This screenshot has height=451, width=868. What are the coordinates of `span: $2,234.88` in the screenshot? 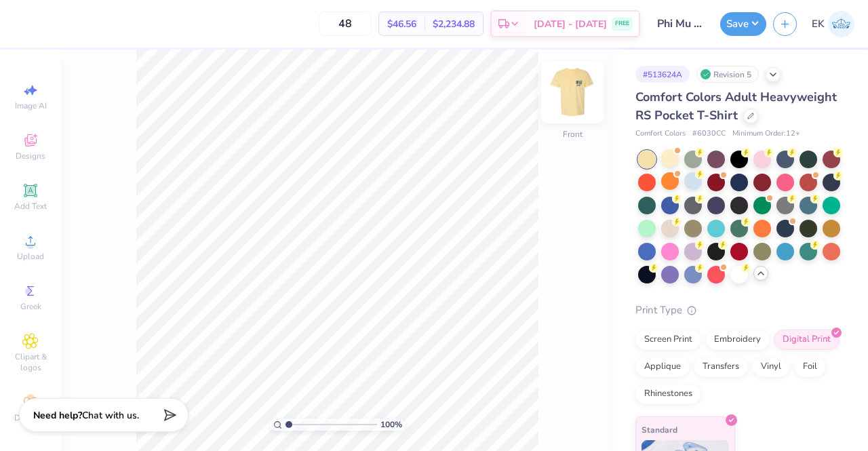 It's located at (454, 24).